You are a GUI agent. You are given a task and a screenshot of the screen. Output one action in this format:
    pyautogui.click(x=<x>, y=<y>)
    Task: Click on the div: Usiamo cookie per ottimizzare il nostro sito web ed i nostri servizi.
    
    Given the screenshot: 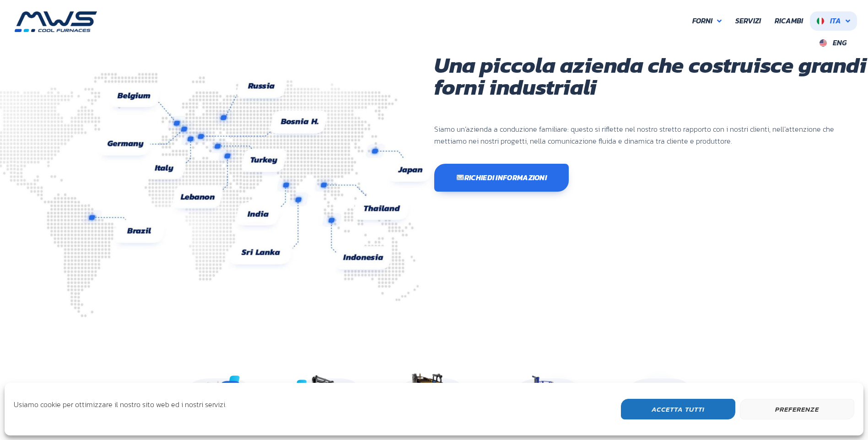 What is the action you would take?
    pyautogui.click(x=120, y=408)
    